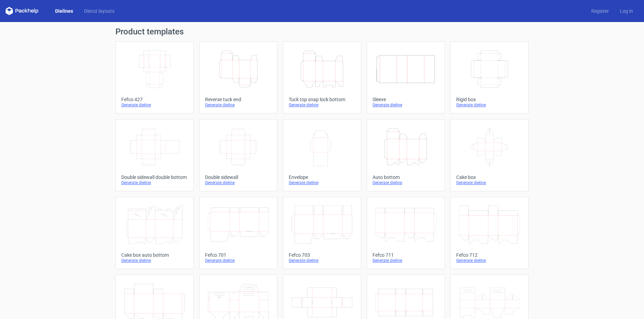  Describe the element at coordinates (238, 155) in the screenshot. I see `a: Double sidewallGenerate dieline` at that location.